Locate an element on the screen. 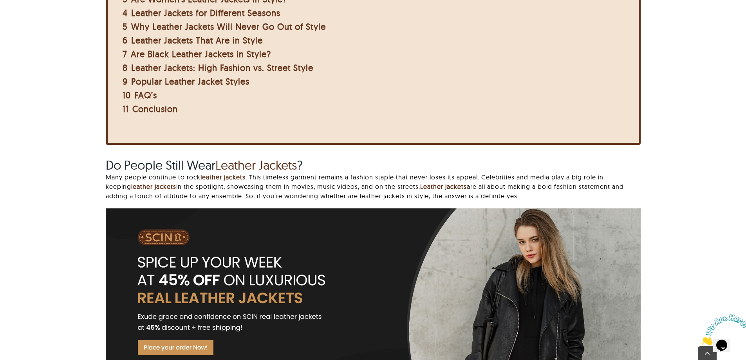 The image size is (746, 360). a: Leather Jackets is located at coordinates (256, 165).